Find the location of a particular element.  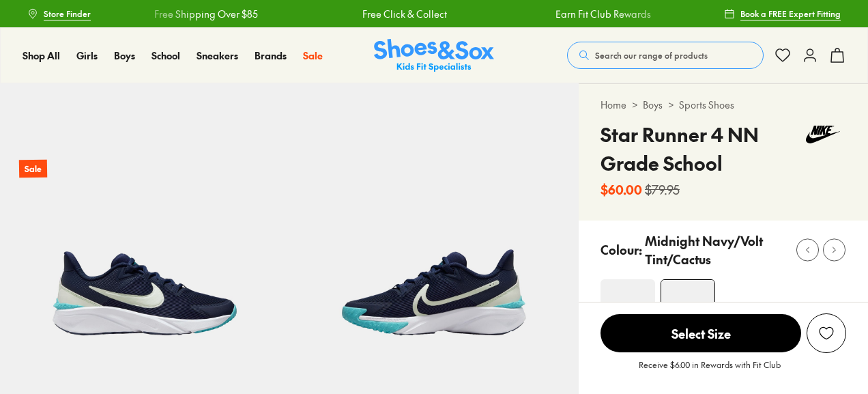

span: Boys is located at coordinates (125, 56).